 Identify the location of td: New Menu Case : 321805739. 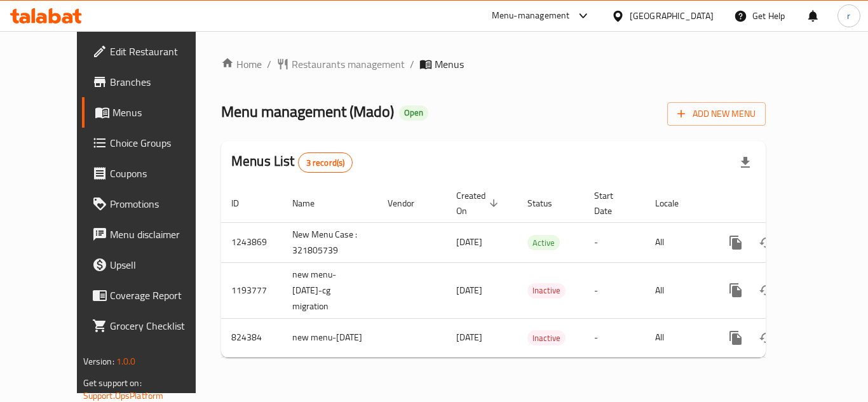
(330, 242).